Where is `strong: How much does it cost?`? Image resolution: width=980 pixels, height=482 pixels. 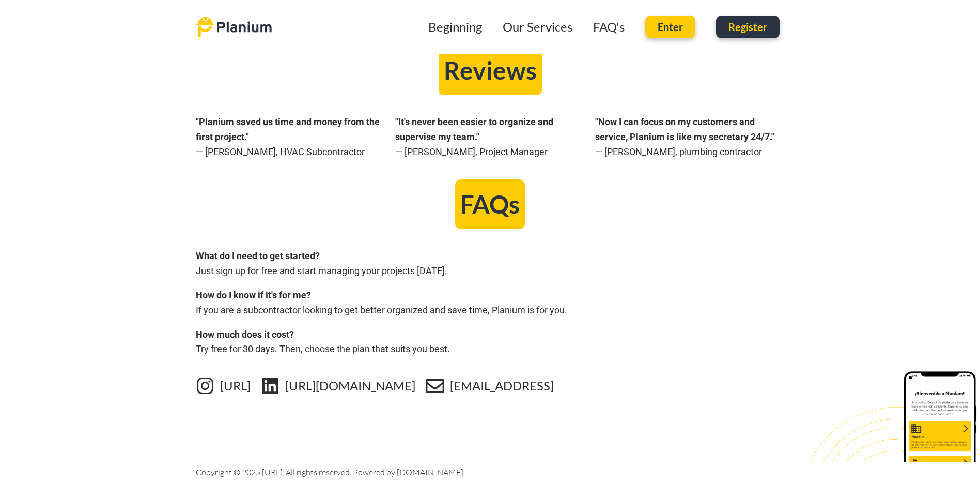
strong: How much does it cost? is located at coordinates (244, 334).